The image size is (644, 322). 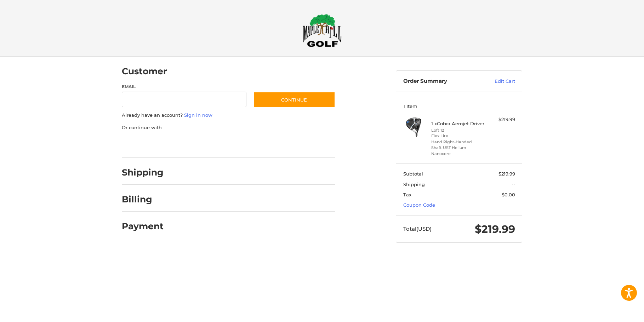 I want to click on li: Hand Right-Handed, so click(x=458, y=142).